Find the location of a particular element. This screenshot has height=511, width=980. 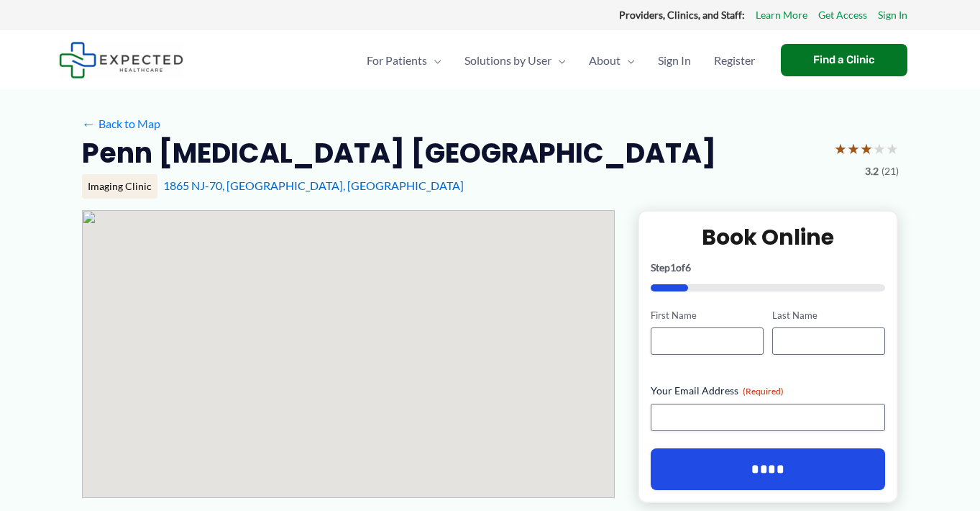

a: Register is located at coordinates (734, 61).